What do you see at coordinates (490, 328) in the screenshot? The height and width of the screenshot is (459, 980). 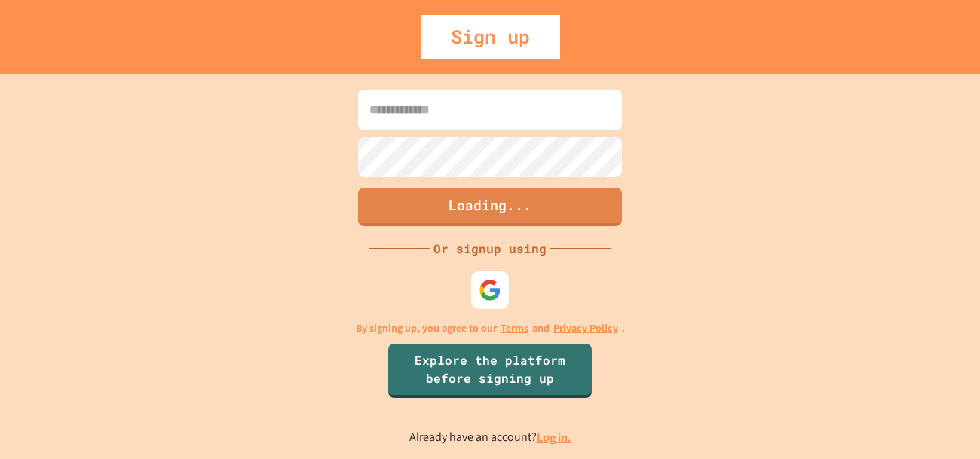 I see `p: By signing up, you agree to our and .` at bounding box center [490, 328].